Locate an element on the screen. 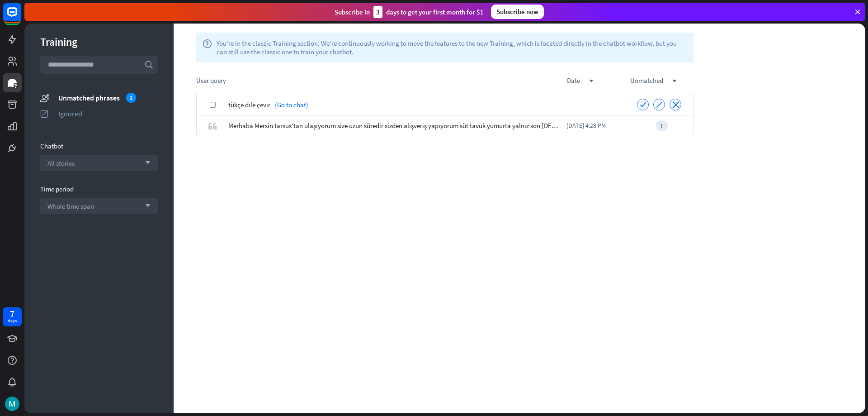 This screenshot has height=416, width=868. span: All stories is located at coordinates (61, 163).